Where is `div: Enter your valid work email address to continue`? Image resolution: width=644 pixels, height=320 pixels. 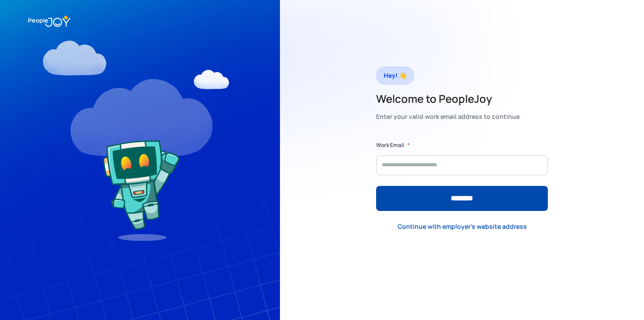 div: Enter your valid work email address to continue is located at coordinates (447, 116).